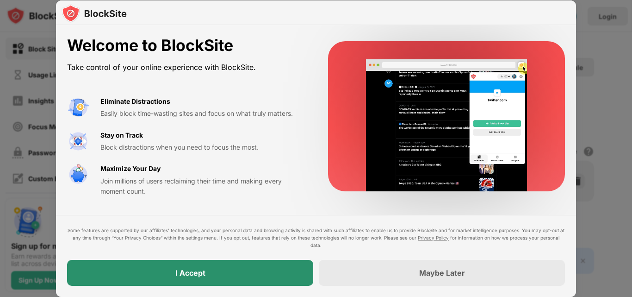 The image size is (632, 297). Describe the element at coordinates (78, 141) in the screenshot. I see `img: value-focus.svg` at that location.